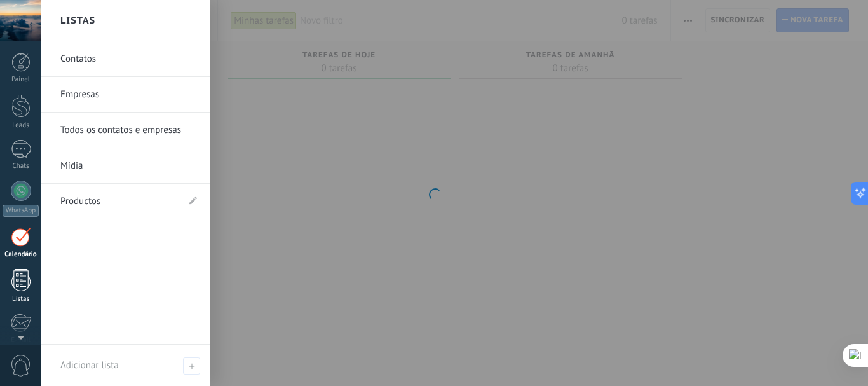 The image size is (868, 386). I want to click on h2: Listas, so click(77, 20).